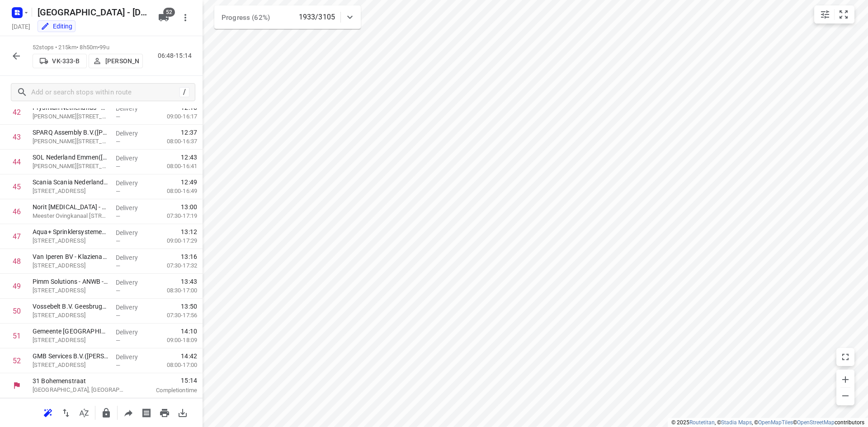  I want to click on span: 14:10, so click(189, 331).